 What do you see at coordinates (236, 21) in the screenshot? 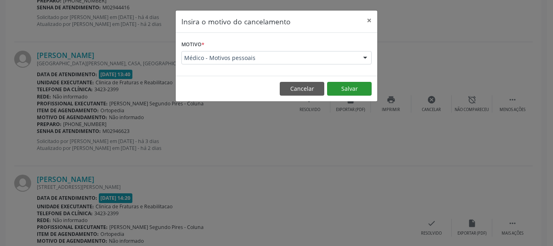
I see `h5: Insira o motivo do cancelamento` at bounding box center [236, 21].